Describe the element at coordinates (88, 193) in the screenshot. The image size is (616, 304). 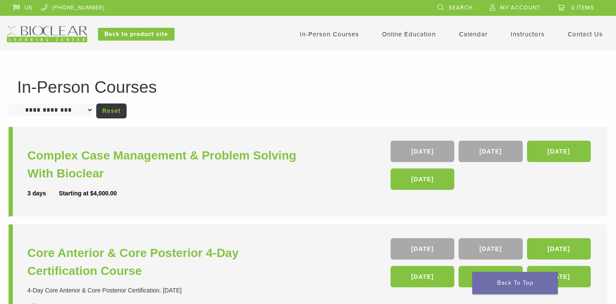
I see `div: Starting at $4,000.00` at that location.